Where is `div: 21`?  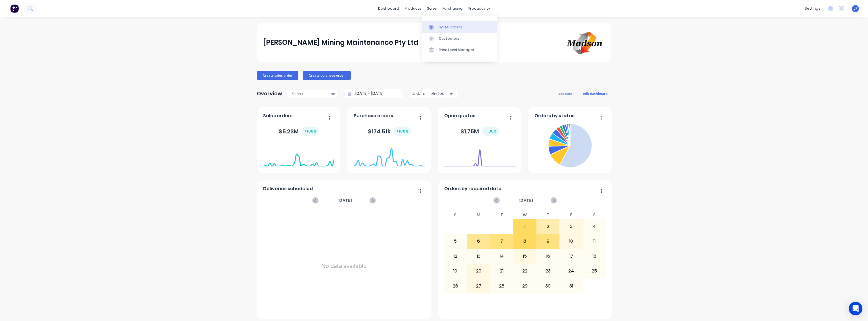 div: 21 is located at coordinates (502, 271).